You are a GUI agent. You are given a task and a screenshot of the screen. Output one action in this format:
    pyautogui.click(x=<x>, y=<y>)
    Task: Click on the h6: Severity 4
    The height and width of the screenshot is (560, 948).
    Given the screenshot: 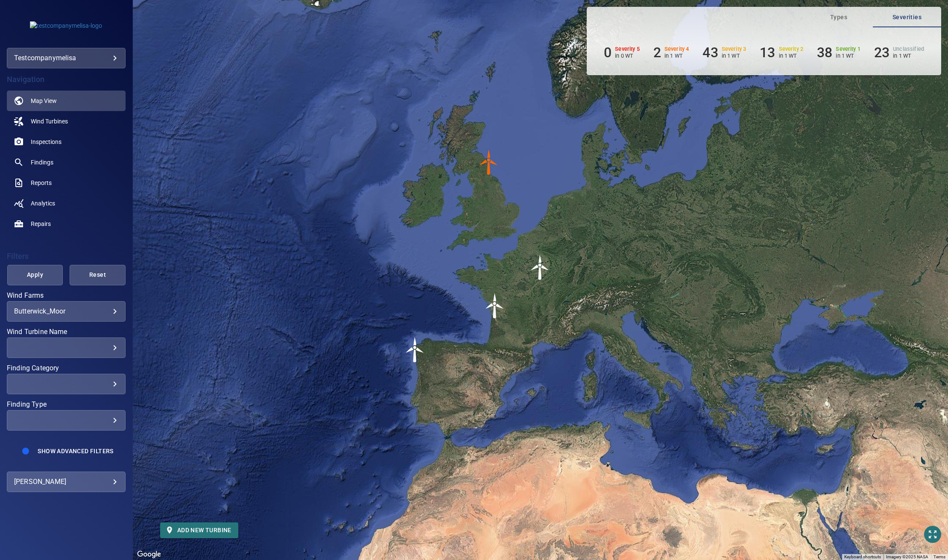 What is the action you would take?
    pyautogui.click(x=677, y=49)
    